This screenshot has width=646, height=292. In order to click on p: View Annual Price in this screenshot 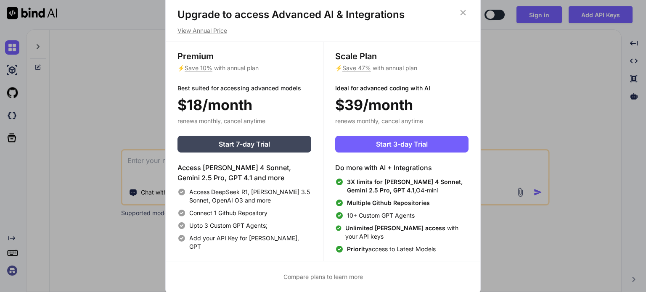, I will do `click(323, 31)`.